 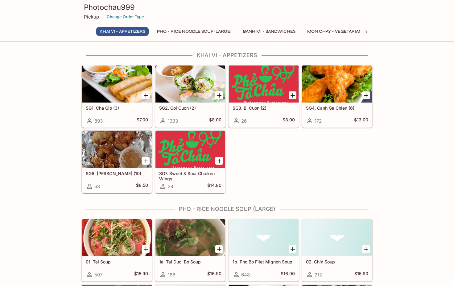 I want to click on div: SG6. Hoanh Thanh Chien (10), so click(x=117, y=149).